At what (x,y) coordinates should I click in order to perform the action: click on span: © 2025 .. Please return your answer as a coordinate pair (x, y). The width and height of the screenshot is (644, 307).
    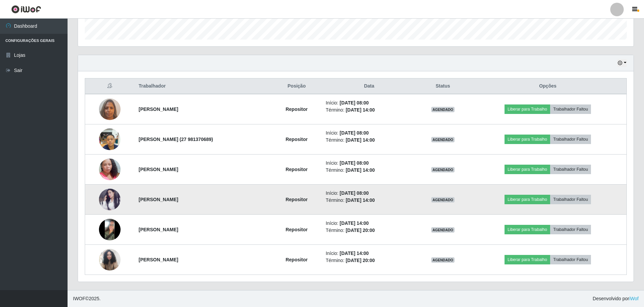
    Looking at the image, I should click on (87, 298).